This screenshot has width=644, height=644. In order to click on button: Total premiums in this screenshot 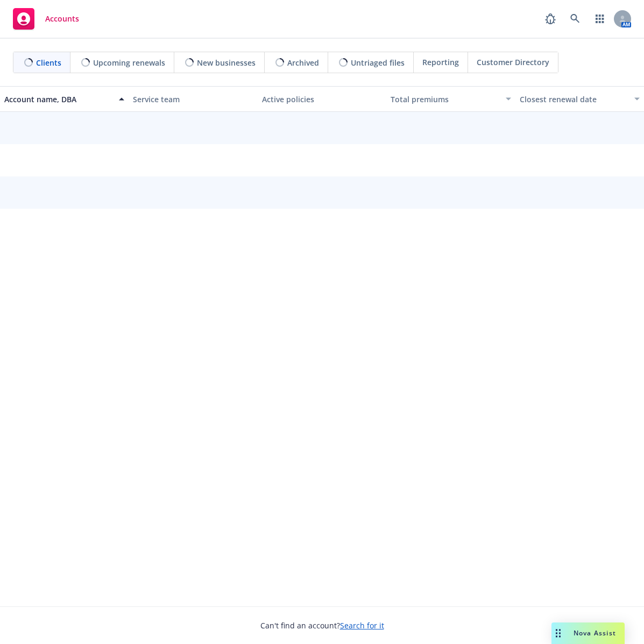, I will do `click(450, 99)`.